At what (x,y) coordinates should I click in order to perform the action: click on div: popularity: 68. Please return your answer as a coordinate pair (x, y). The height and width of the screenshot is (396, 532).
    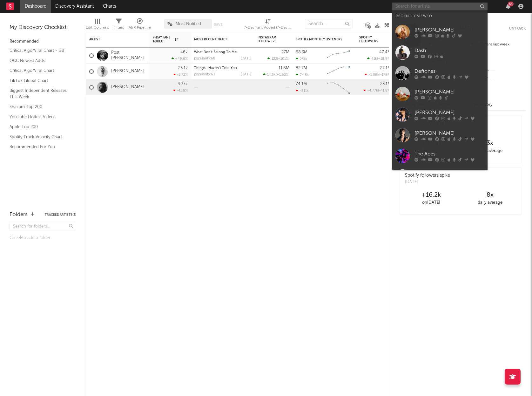
    Looking at the image, I should click on (204, 58).